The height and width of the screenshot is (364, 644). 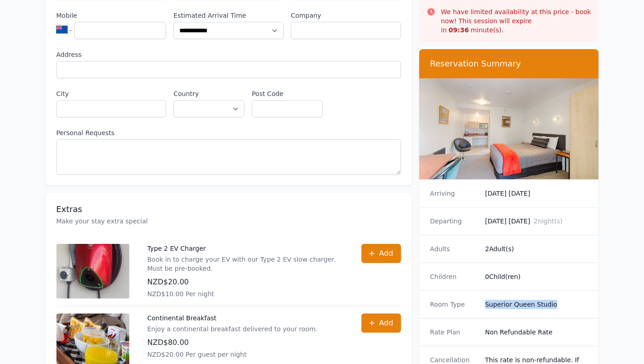 What do you see at coordinates (509, 64) in the screenshot?
I see `h3: Reservation Summary` at bounding box center [509, 64].